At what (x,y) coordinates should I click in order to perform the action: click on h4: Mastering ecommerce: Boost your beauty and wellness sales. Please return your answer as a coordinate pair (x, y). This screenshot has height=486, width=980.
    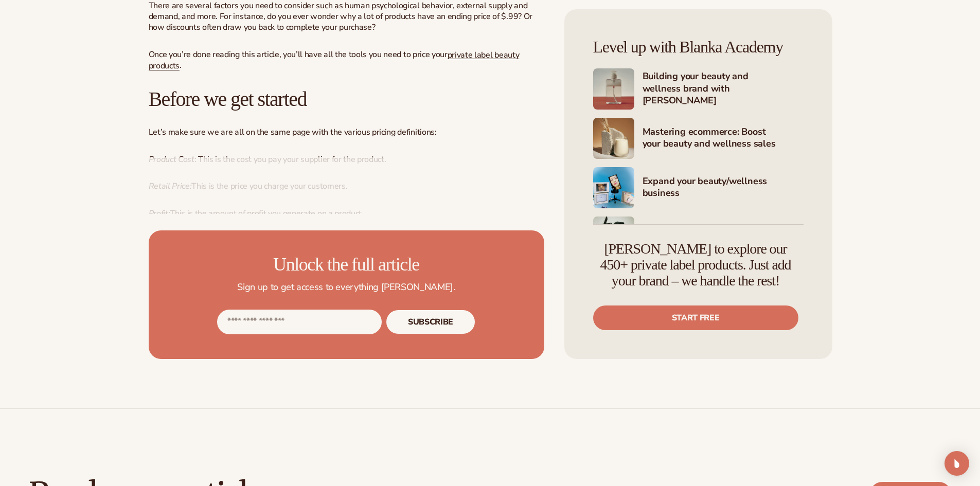
    Looking at the image, I should click on (722, 139).